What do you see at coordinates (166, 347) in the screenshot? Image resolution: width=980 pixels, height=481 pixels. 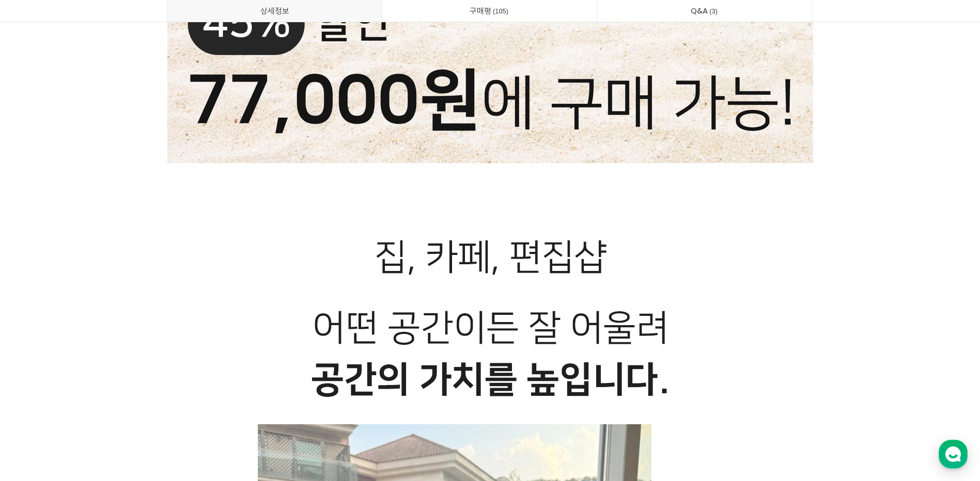 I see `span: 설정` at bounding box center [166, 347].